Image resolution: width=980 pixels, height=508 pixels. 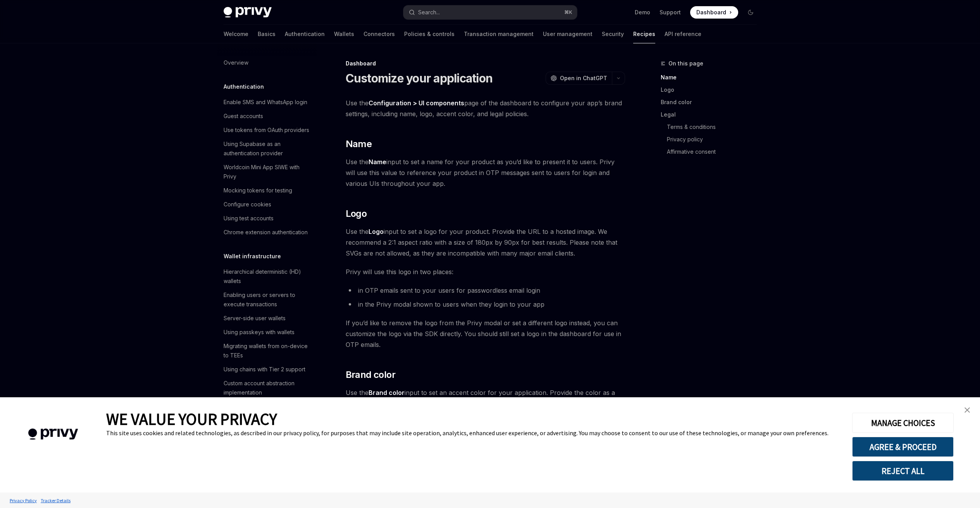 What do you see at coordinates (268, 148) in the screenshot?
I see `div: Using Supabase as an authentication provider` at bounding box center [268, 148].